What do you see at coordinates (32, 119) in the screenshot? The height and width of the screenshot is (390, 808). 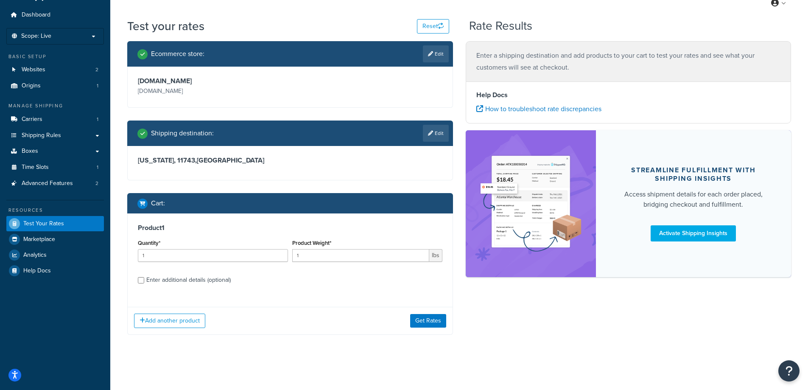 I see `span: Carriers` at bounding box center [32, 119].